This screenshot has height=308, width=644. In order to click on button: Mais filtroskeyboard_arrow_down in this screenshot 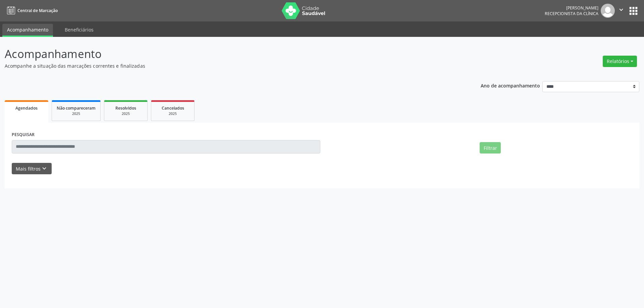, I will do `click(31, 169)`.